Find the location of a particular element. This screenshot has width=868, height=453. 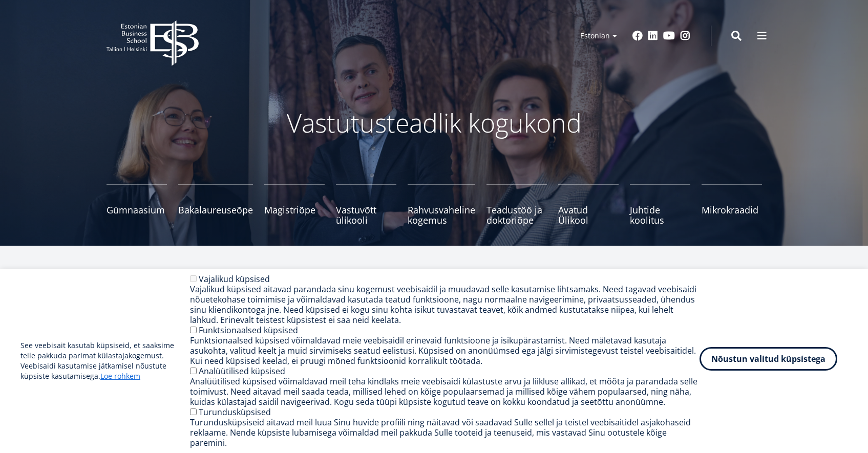

div: Vajalikud küpsised aitavad parandada sinu kogemust veebisaidil ja muudavad selle kasutamise lihts... is located at coordinates (444, 304).